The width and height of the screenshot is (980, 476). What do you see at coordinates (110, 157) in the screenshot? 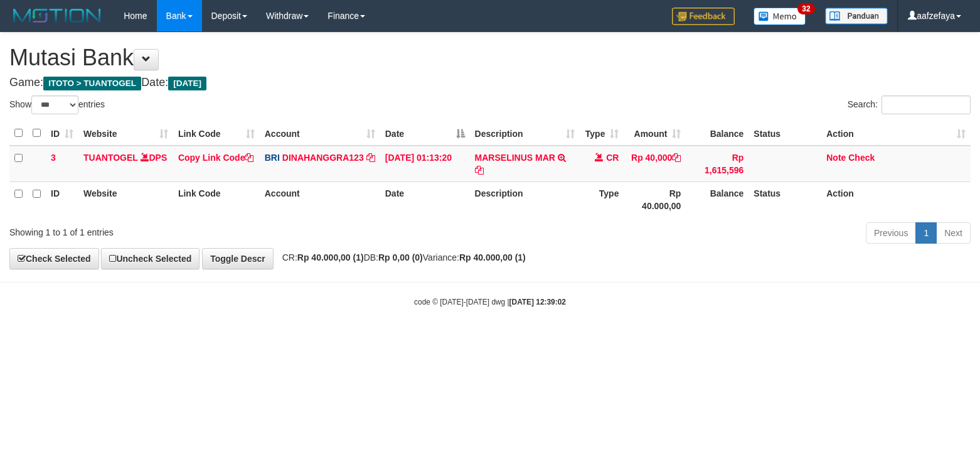
I see `a: TUANTOGEL` at bounding box center [110, 157].